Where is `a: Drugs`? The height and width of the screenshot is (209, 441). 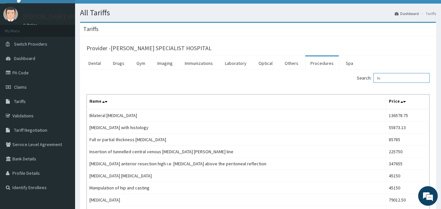
a: Drugs is located at coordinates (118, 63).